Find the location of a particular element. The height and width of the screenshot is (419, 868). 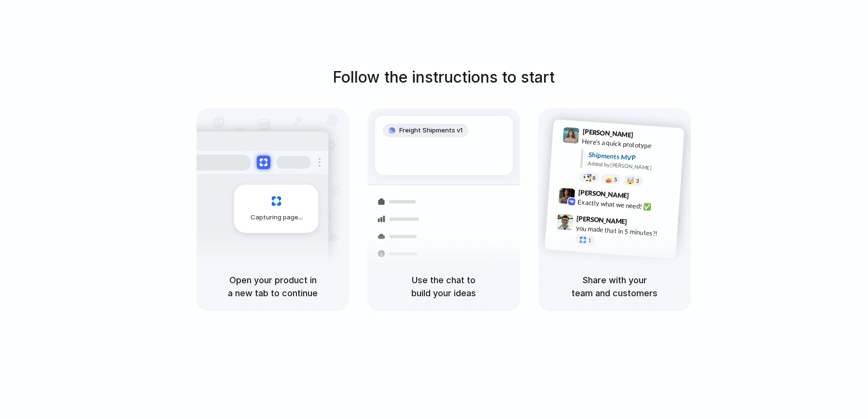

span: Capturing page is located at coordinates (277, 218).